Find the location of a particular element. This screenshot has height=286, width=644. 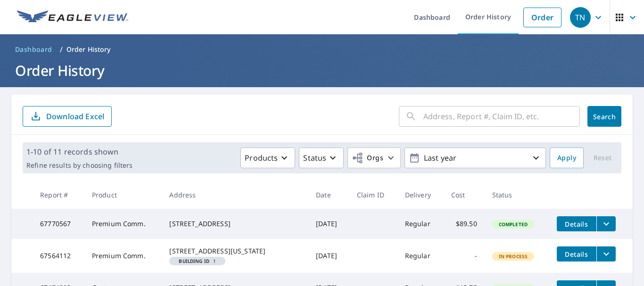

p: Download Excel is located at coordinates (75, 116).